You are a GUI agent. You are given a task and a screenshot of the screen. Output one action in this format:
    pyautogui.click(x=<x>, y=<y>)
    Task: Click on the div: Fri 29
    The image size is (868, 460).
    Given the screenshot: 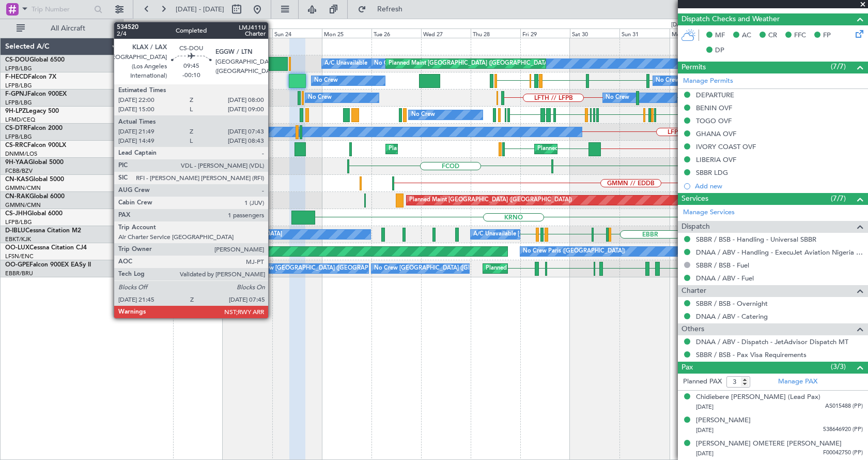 What is the action you would take?
    pyautogui.click(x=545, y=33)
    